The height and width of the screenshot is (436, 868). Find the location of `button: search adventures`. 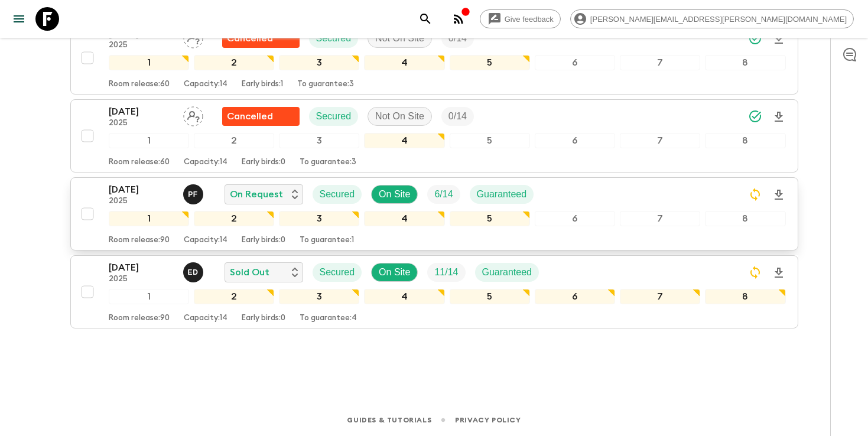

button: search adventures is located at coordinates (425, 19).